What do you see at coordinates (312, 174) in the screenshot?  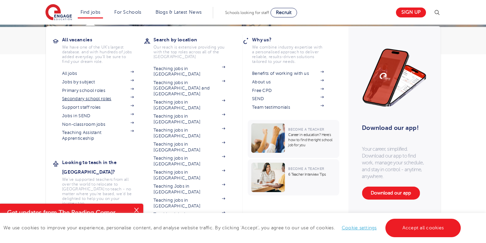 I see `p: 6 Teacher Interview Tips` at bounding box center [312, 174].